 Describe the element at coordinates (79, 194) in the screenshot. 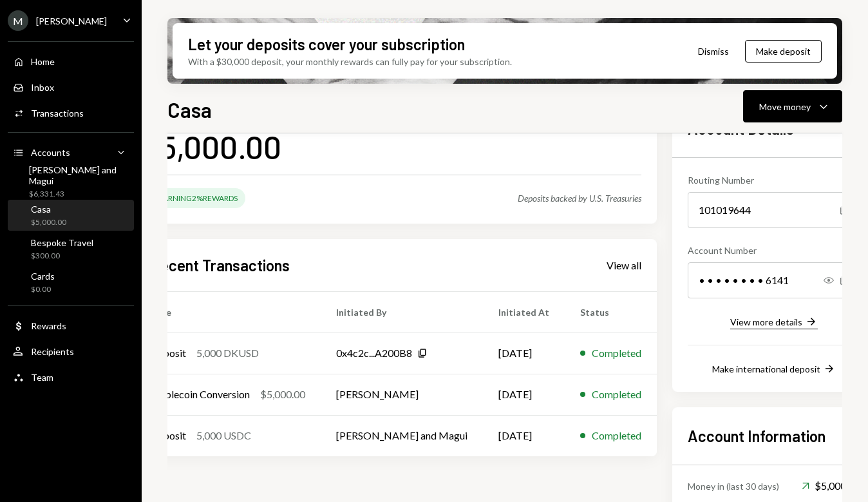

I see `div: $6,331.43` at that location.